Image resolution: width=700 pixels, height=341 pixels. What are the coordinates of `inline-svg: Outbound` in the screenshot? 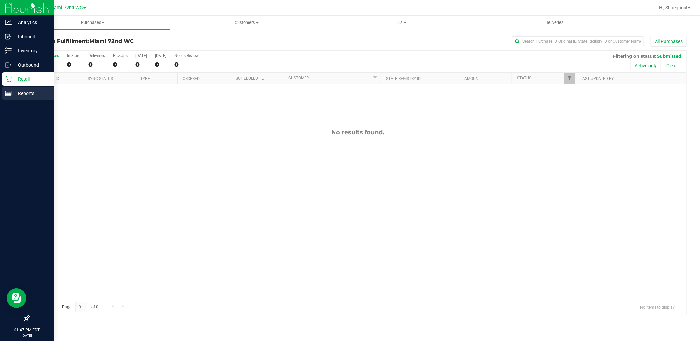 It's located at (8, 65).